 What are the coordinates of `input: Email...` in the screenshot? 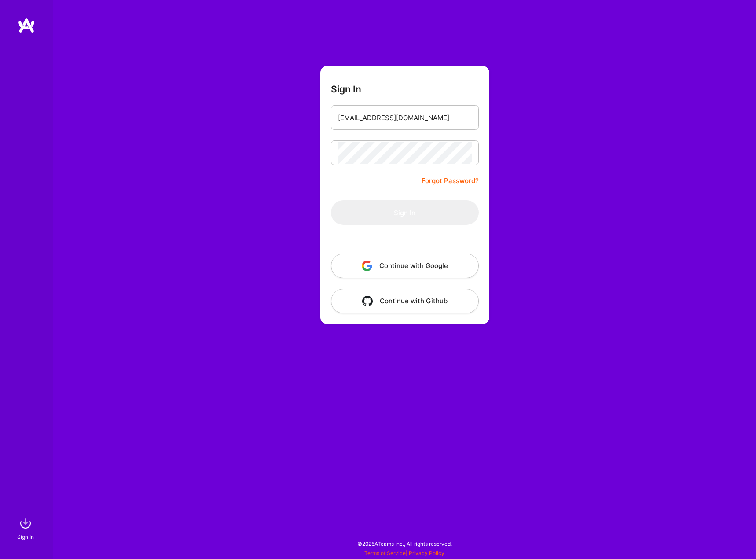 It's located at (405, 118).